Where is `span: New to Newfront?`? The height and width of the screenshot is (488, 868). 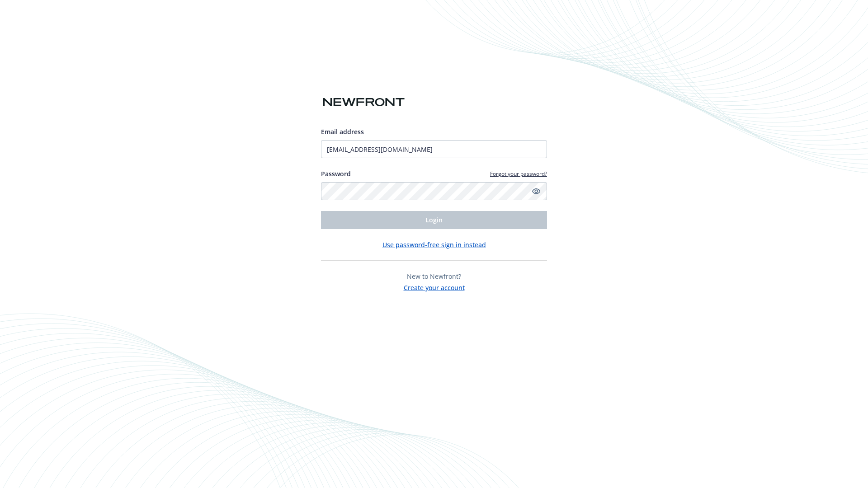
span: New to Newfront? is located at coordinates (434, 276).